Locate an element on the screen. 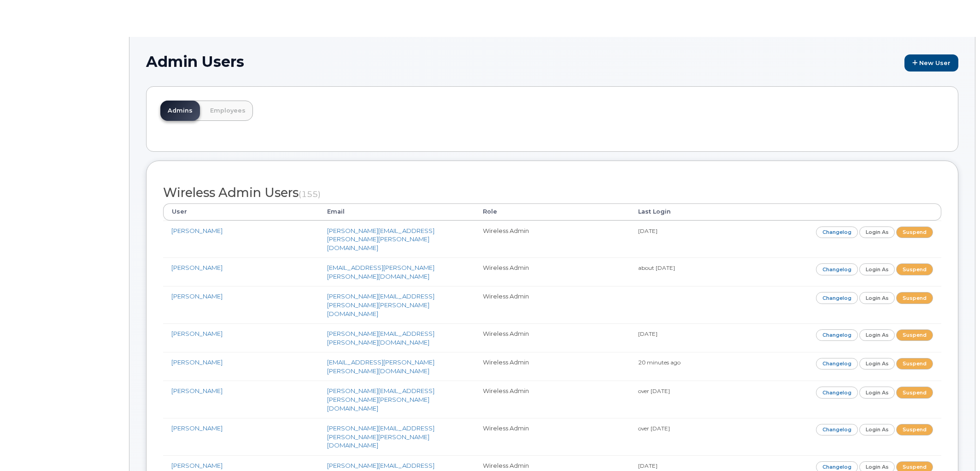 The width and height of the screenshot is (980, 471). a: New User is located at coordinates (931, 63).